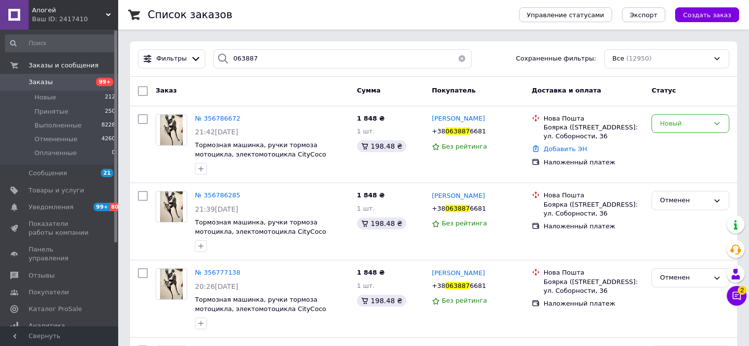 Image resolution: width=749 pixels, height=346 pixels. What do you see at coordinates (108, 126) in the screenshot?
I see `span: 8228` at bounding box center [108, 126].